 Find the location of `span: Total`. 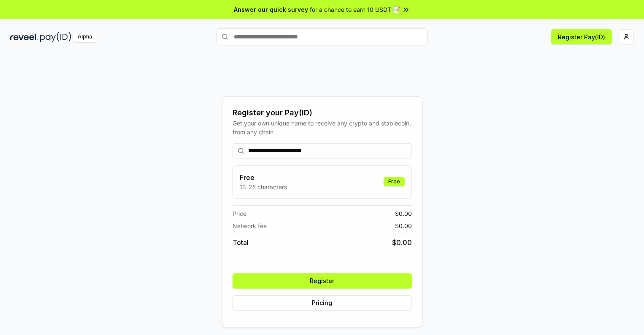

span: Total is located at coordinates (241, 242).